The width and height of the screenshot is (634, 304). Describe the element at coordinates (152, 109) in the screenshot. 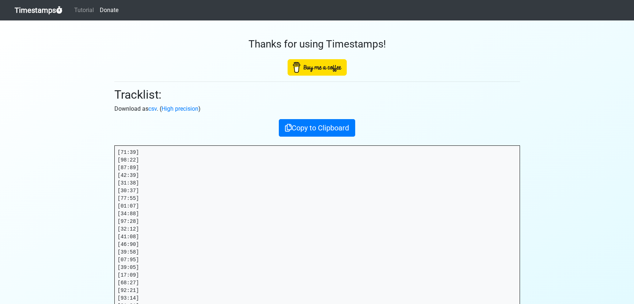

I see `a: csv` at that location.